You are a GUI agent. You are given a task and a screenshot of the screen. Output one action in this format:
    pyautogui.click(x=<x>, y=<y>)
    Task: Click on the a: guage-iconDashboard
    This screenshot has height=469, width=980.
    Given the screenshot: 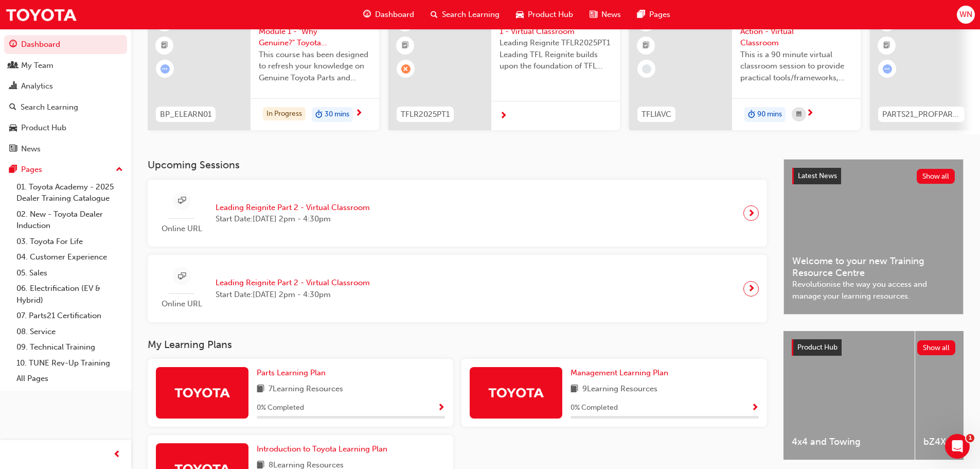 What is the action you would take?
    pyautogui.click(x=388, y=15)
    